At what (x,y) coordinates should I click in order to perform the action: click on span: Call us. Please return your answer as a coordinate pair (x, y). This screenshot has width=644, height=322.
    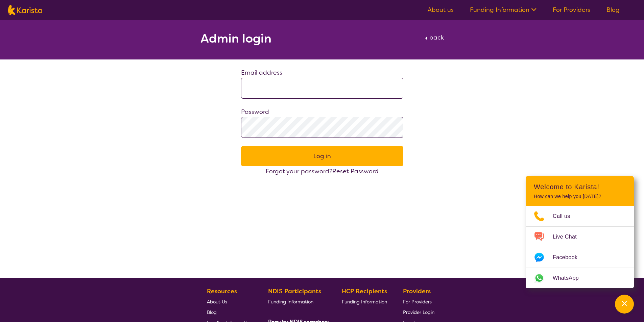
    Looking at the image, I should click on (566, 216).